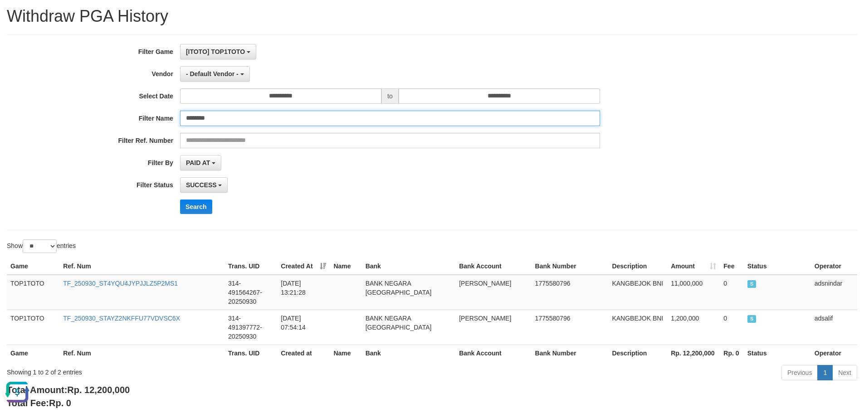 The image size is (864, 413). Describe the element at coordinates (39, 246) in the screenshot. I see `select: Showentries` at that location.